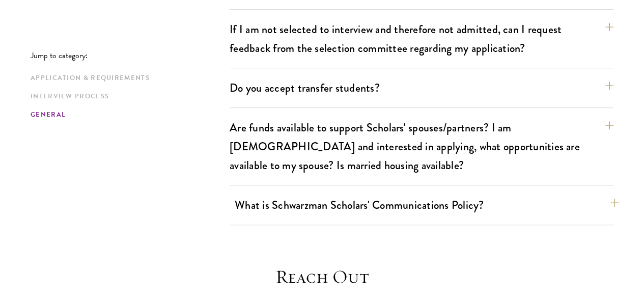  Describe the element at coordinates (127, 96) in the screenshot. I see `a: Interview Process` at that location.